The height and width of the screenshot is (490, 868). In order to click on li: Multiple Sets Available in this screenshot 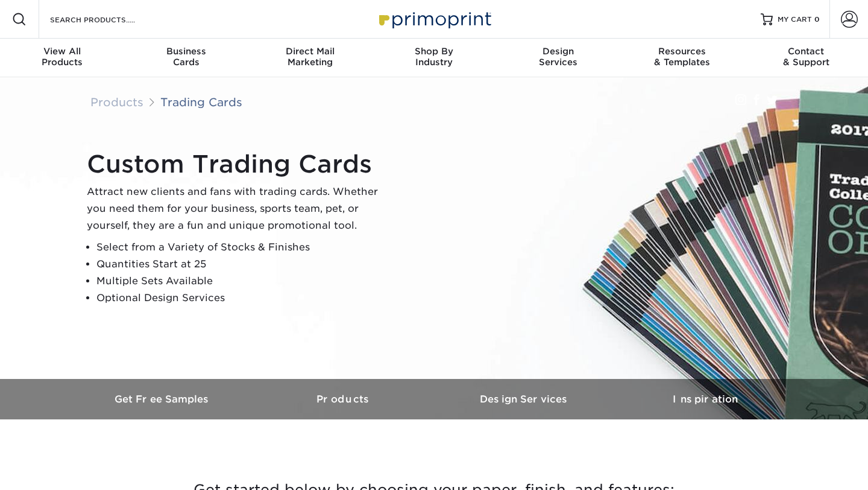, I will do `click(243, 281)`.